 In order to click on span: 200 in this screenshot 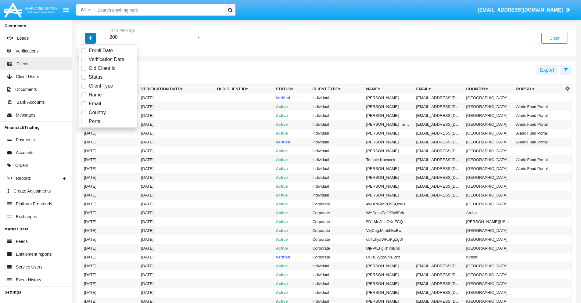, I will do `click(113, 37)`.